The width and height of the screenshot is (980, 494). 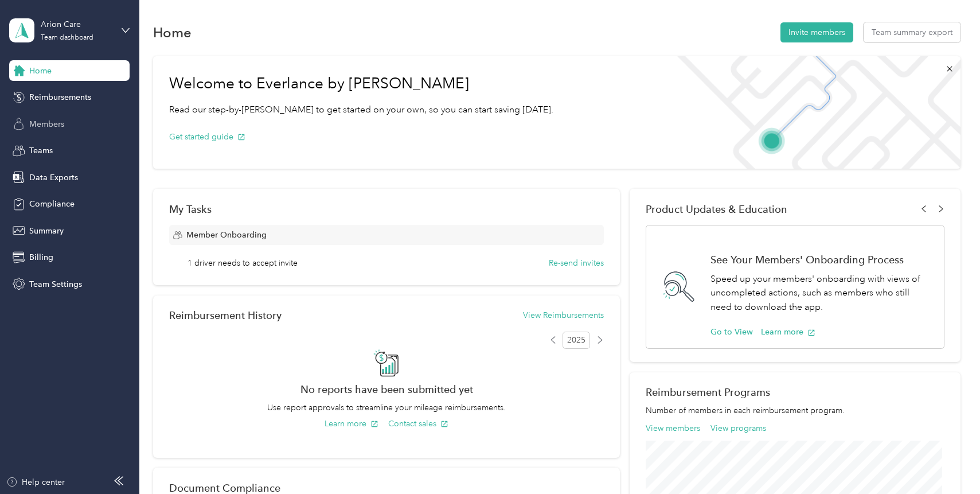 I want to click on button: View programs, so click(x=738, y=428).